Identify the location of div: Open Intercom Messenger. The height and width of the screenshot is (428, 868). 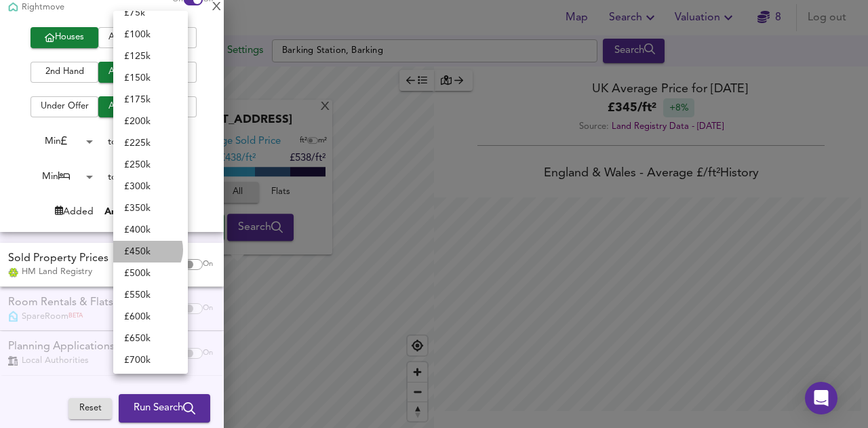
(821, 399).